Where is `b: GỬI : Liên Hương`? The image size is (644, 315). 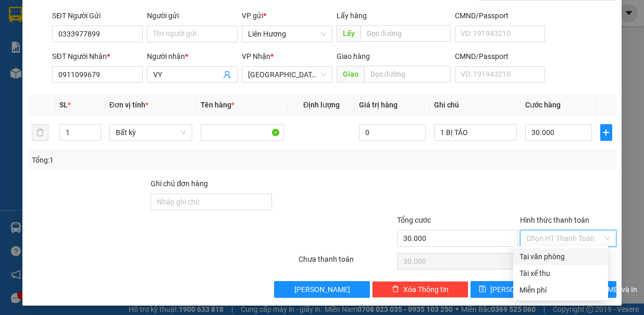
b: GỬI : Liên Hương is located at coordinates (59, 74).